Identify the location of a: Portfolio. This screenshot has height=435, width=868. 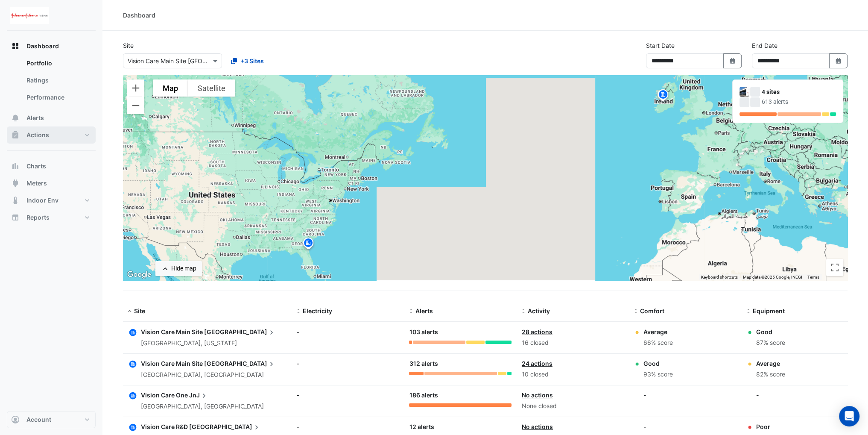
(57, 63).